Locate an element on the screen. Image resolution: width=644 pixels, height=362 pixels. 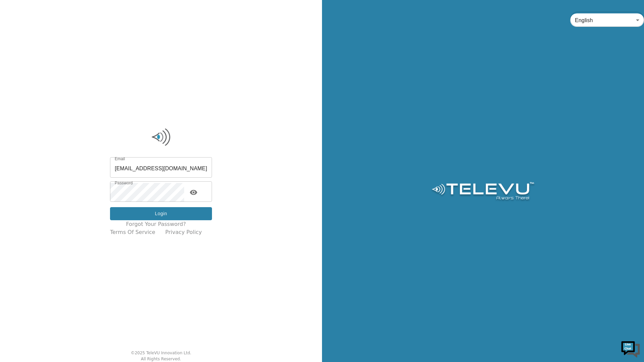
div: All Rights Reserved. is located at coordinates (161, 359).